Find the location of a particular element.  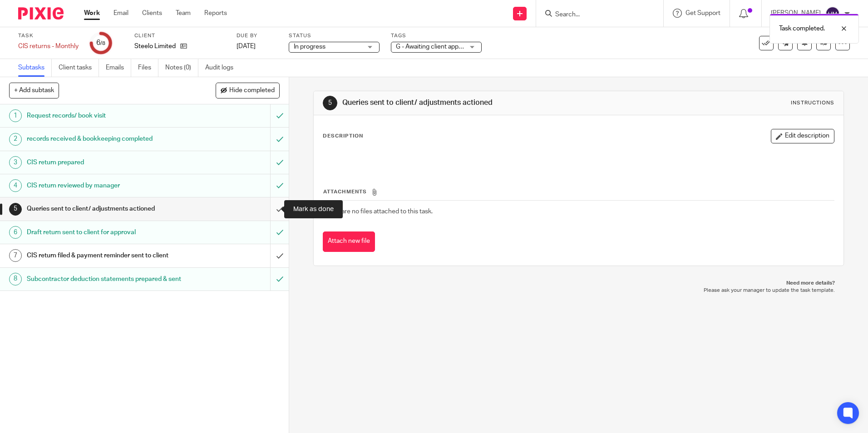

a: Subtasks is located at coordinates (35, 67).